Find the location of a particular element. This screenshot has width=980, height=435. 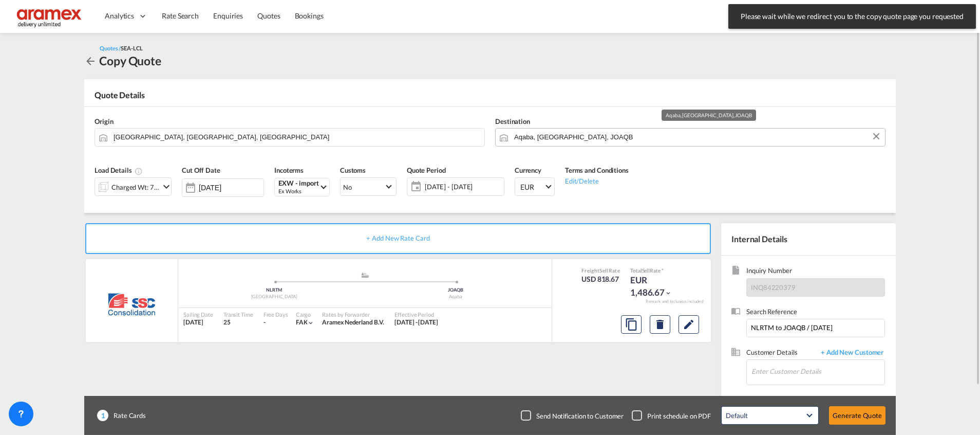

div: Cargo is located at coordinates (305, 314).